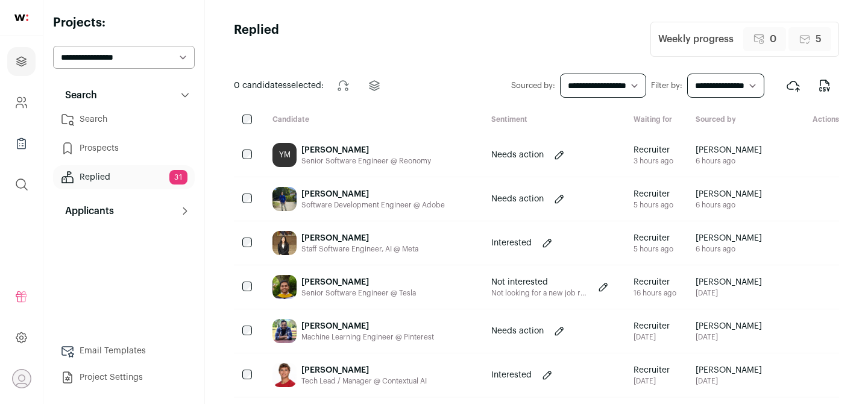  I want to click on a: Prospects, so click(124, 149).